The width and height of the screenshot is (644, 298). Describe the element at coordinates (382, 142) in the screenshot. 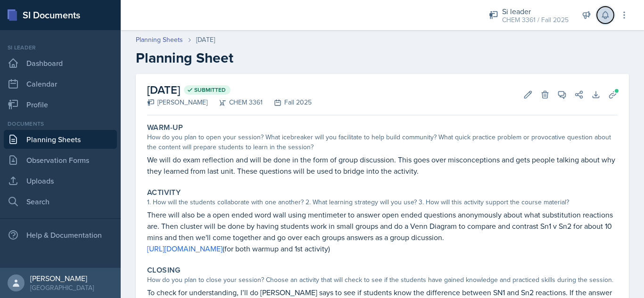

I see `div: How do you plan to open your session? What icebreaker will you facilitate to help build community...` at that location.